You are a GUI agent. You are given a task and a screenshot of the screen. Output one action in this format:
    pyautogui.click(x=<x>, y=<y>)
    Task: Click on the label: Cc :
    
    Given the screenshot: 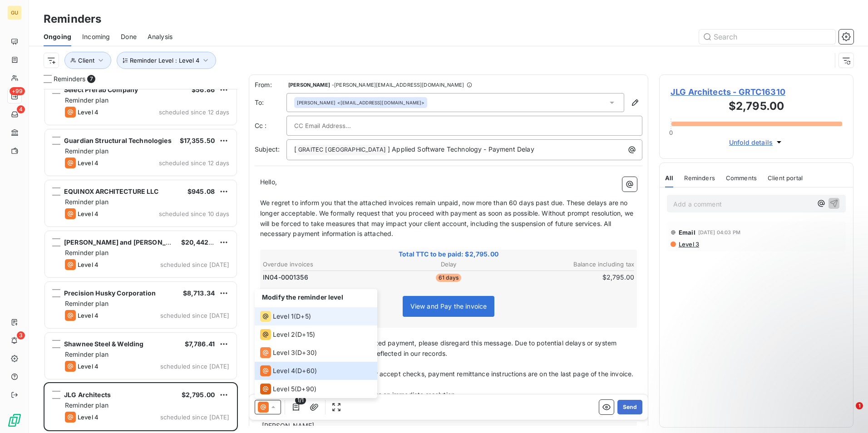 What is the action you would take?
    pyautogui.click(x=270, y=126)
    